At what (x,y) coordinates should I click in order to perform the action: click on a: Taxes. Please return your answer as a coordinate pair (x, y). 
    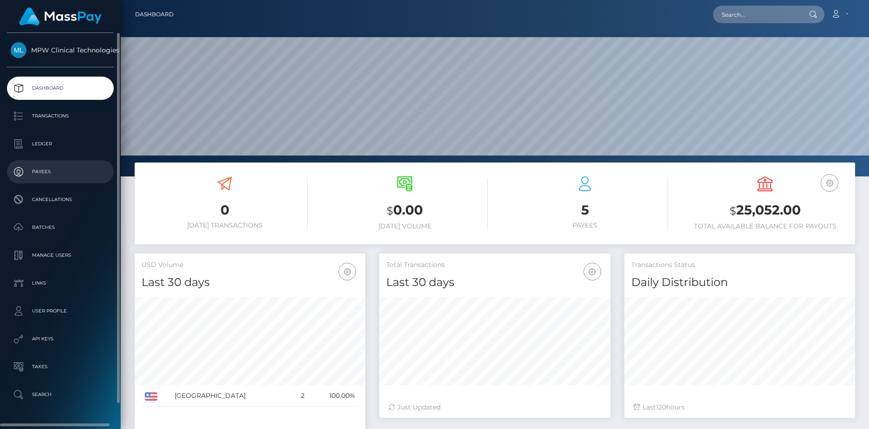
    Looking at the image, I should click on (60, 367).